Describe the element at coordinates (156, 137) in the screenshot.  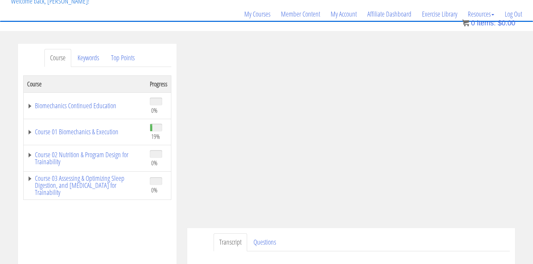
I see `span: 19%` at that location.